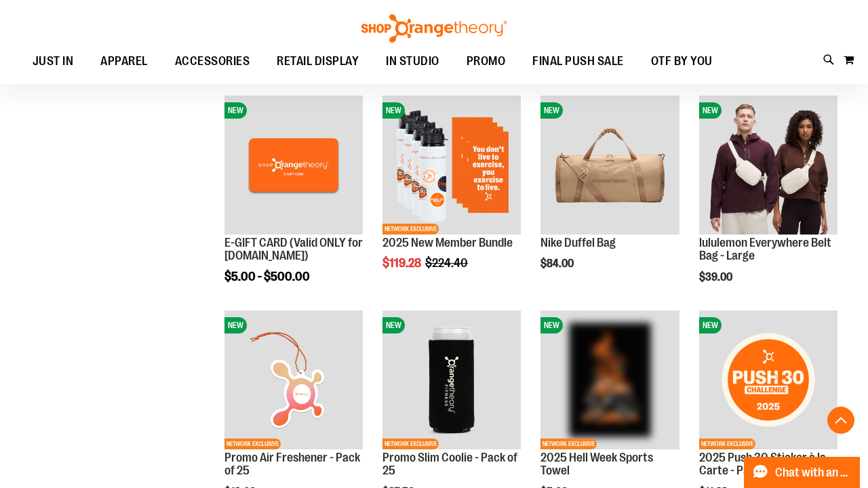 The height and width of the screenshot is (488, 868). Describe the element at coordinates (294, 166) in the screenshot. I see `a: E-GIFT CARD (Valid ONLY for ShopOrangetheory.com)NEW` at that location.